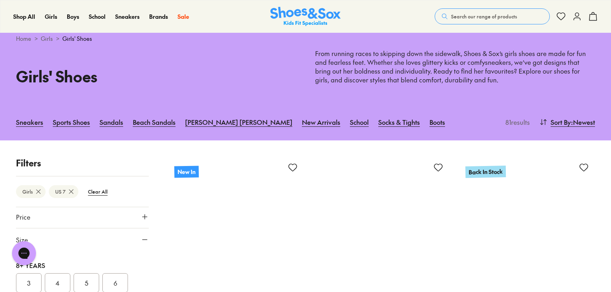 This screenshot has width=611, height=292. I want to click on span: Boys, so click(73, 16).